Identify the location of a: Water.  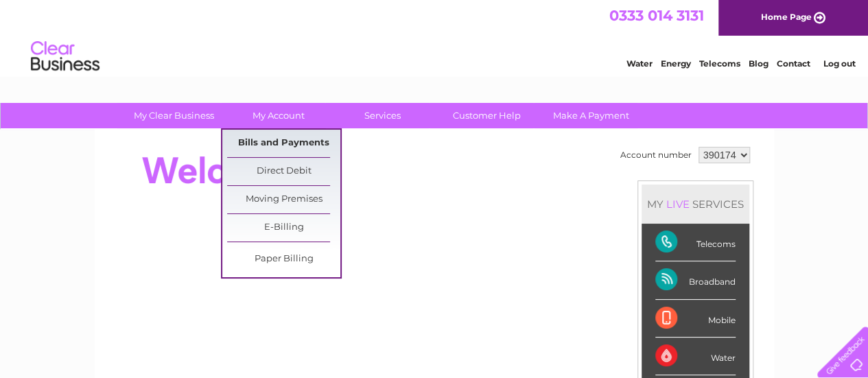
(639, 64).